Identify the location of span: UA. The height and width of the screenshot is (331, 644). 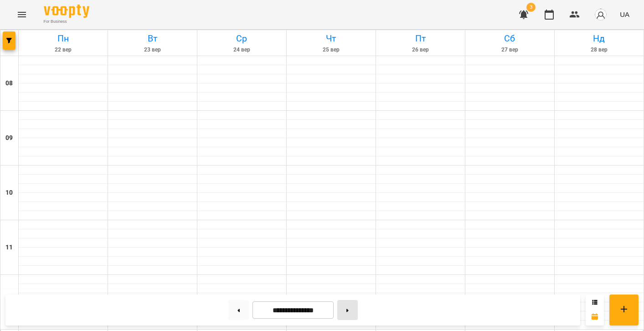
(624, 14).